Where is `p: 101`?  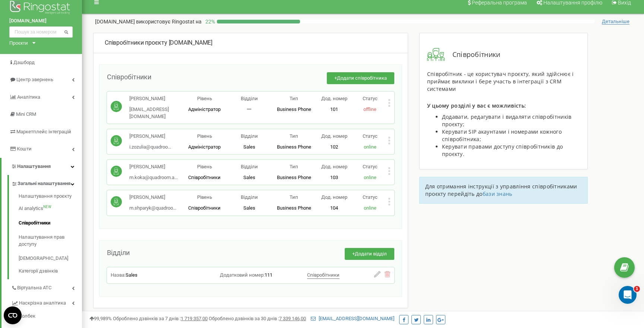
p: 101 is located at coordinates (334, 110).